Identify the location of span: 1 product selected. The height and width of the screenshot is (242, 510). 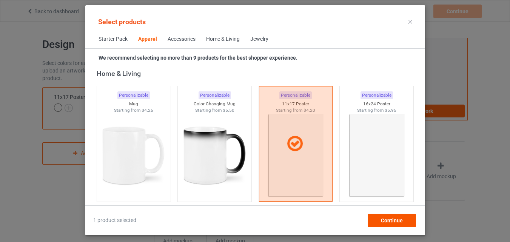
(115, 221).